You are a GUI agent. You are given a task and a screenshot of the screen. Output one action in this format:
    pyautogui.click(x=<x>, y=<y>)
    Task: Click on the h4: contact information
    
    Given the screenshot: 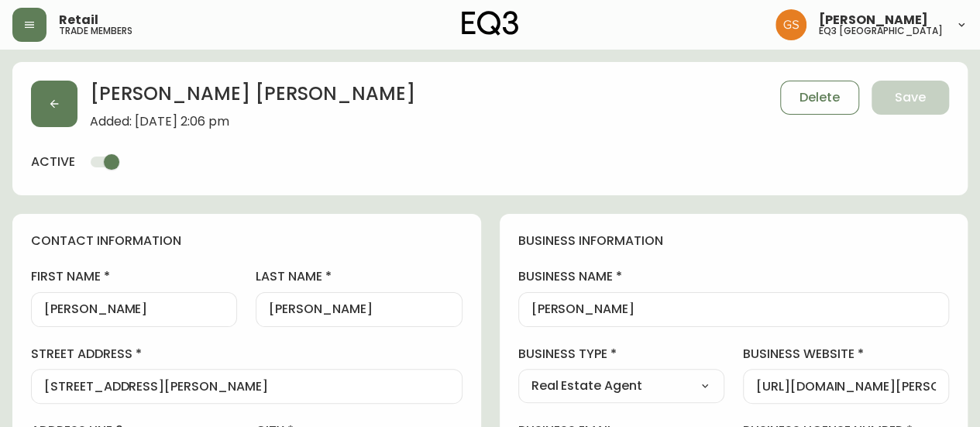 What is the action you would take?
    pyautogui.click(x=246, y=241)
    